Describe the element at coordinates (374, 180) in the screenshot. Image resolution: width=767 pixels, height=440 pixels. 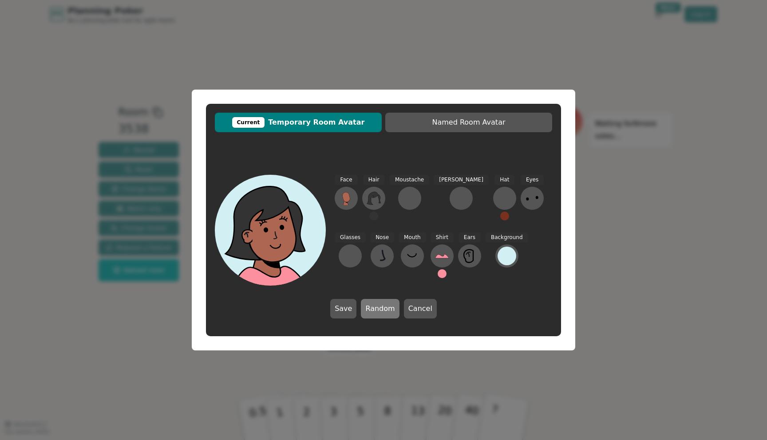
I see `span: Hair` at that location.